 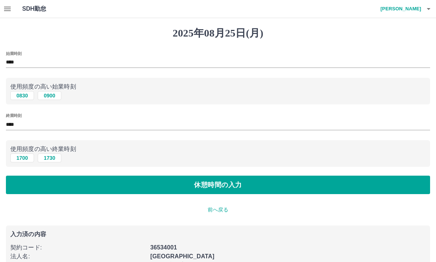 I want to click on label: 始業時刻, so click(x=14, y=53).